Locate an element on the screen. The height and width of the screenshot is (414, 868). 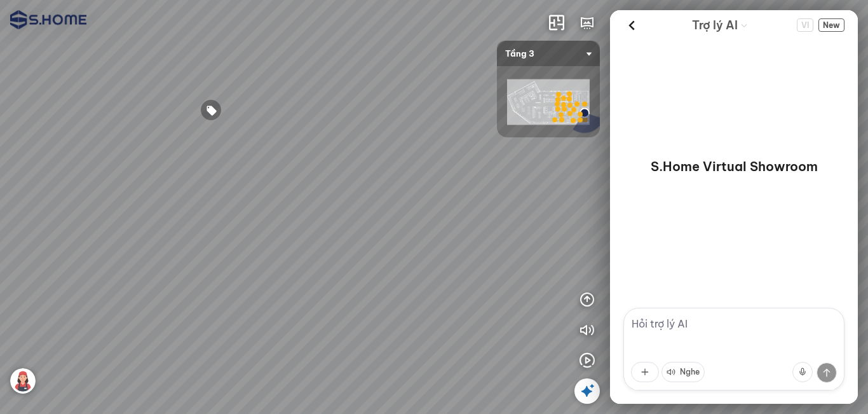
span: New is located at coordinates (831, 25).